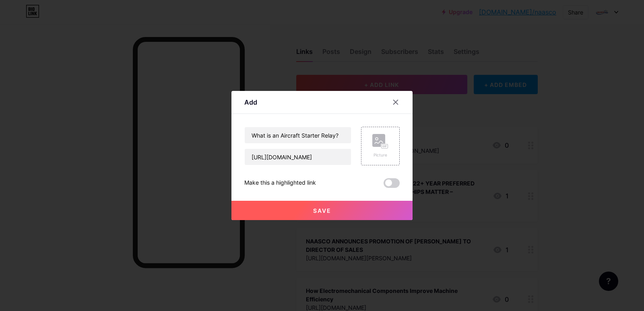 Image resolution: width=644 pixels, height=311 pixels. What do you see at coordinates (280, 183) in the screenshot?
I see `div: Make this a highlighted link` at bounding box center [280, 183].